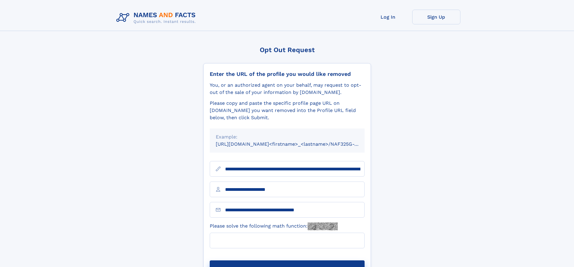 The width and height of the screenshot is (574, 267). Describe the element at coordinates (274, 227) in the screenshot. I see `label: Please solve the following math function:` at that location.